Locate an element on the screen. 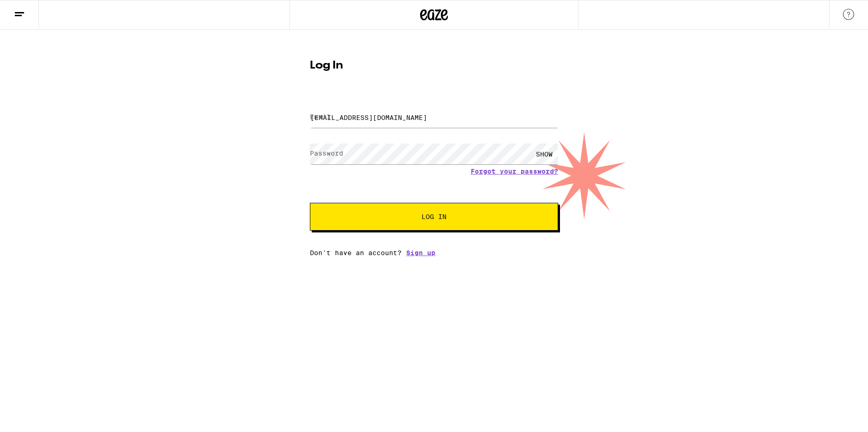 The height and width of the screenshot is (432, 868). button: Log In is located at coordinates (434, 216).